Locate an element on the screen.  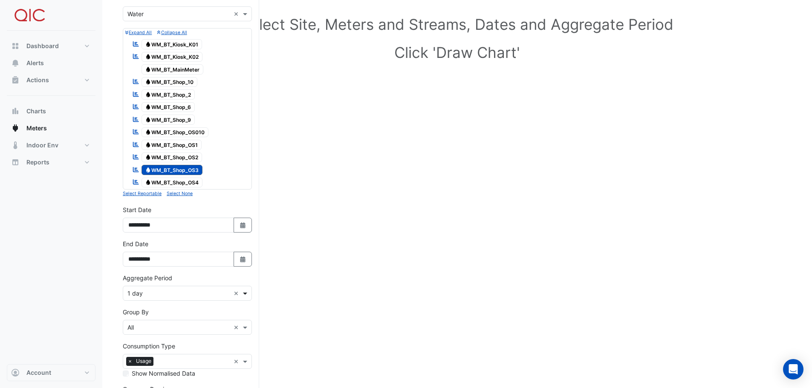
span: Usage is located at coordinates (144, 361).